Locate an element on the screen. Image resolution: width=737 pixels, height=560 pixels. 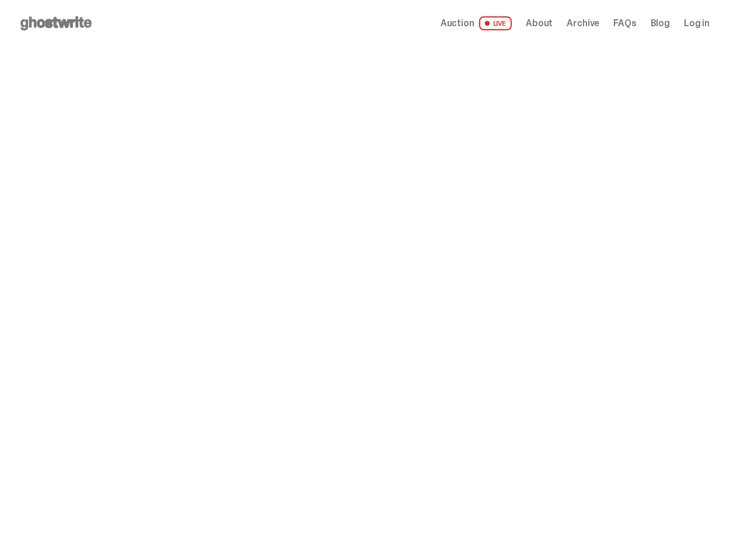
a: About is located at coordinates (539, 23).